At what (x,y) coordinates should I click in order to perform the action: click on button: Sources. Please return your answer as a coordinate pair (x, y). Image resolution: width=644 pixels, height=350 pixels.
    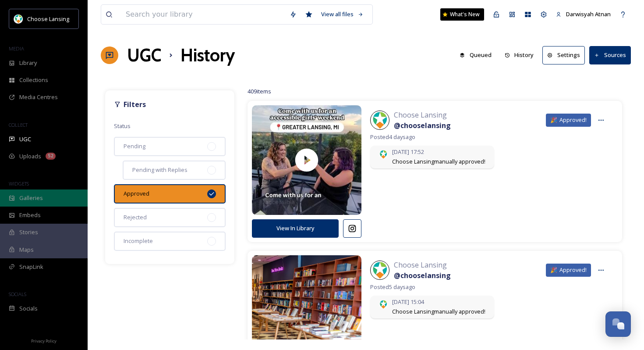
    Looking at the image, I should click on (610, 55).